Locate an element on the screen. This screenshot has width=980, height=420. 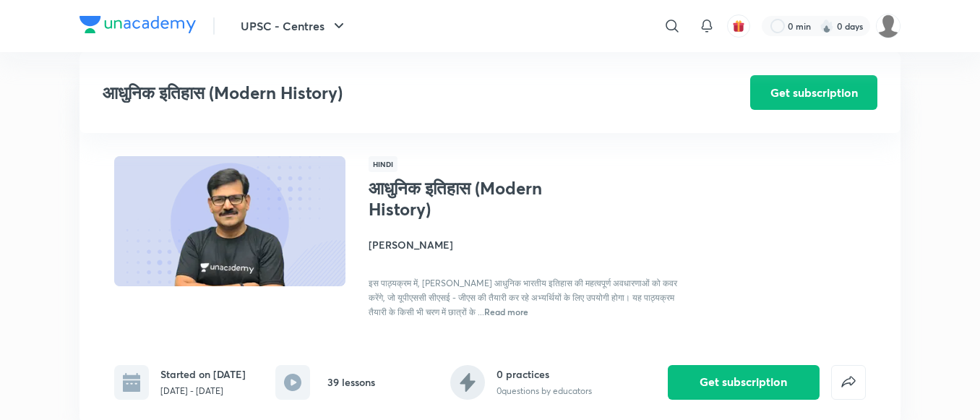
span: Read more is located at coordinates (505, 312).